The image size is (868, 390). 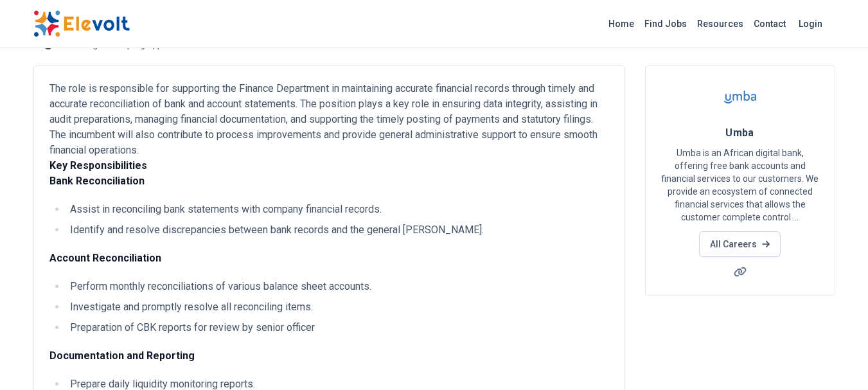 I want to click on strong: Key Responsibilities, so click(x=98, y=165).